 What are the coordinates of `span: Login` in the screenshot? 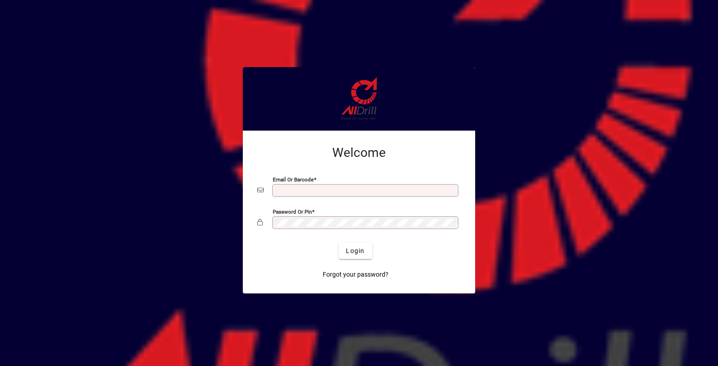 It's located at (355, 251).